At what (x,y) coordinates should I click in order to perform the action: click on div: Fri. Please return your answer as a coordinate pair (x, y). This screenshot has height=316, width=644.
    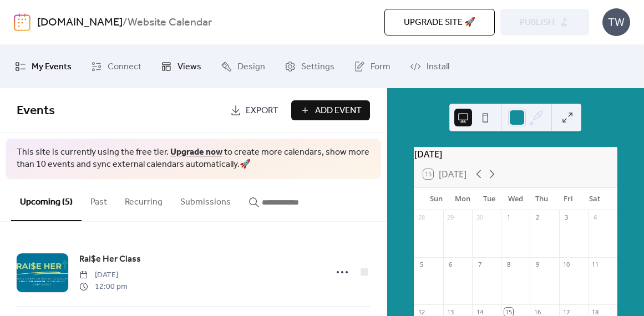
    Looking at the image, I should click on (568, 199).